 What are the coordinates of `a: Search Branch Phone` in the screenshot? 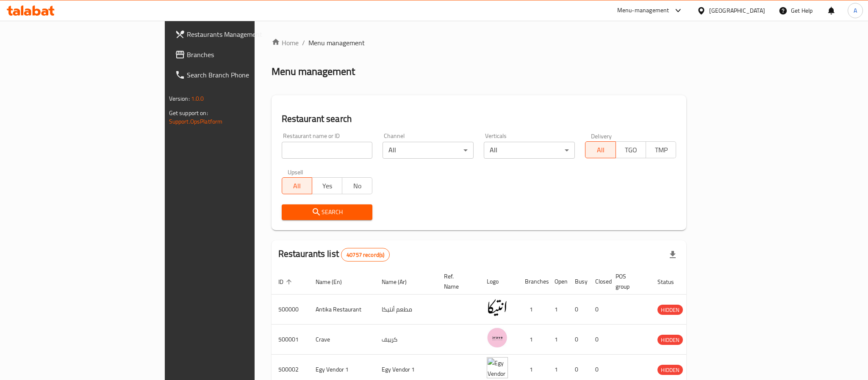 It's located at (239, 75).